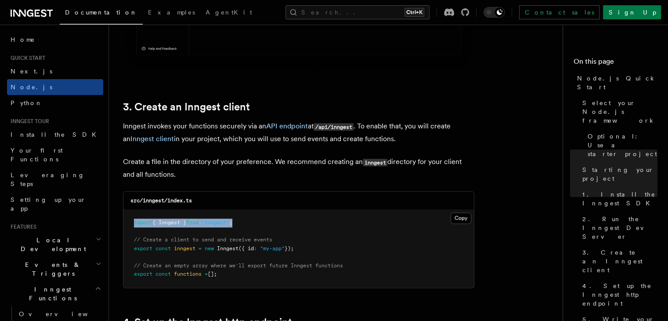 This screenshot has width=668, height=321. Describe the element at coordinates (143, 222) in the screenshot. I see `span: import` at that location.